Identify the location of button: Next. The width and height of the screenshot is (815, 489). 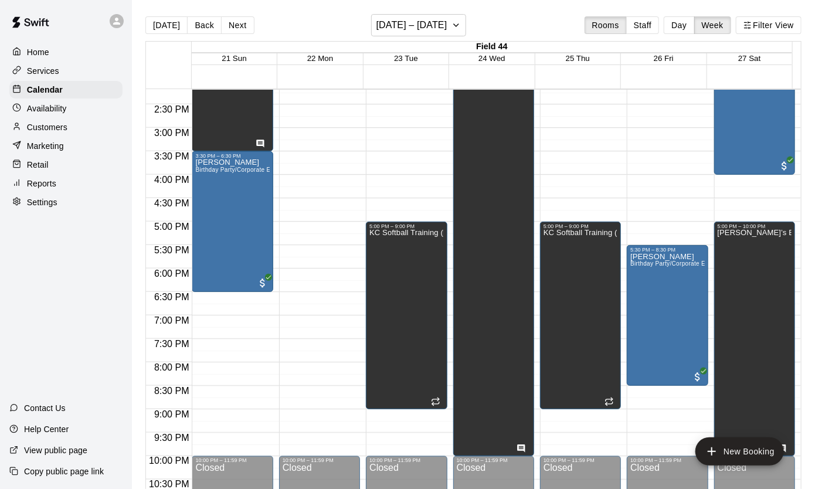
(237, 25).